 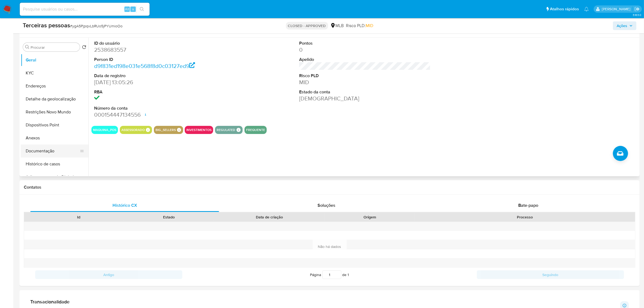 I want to click on dt: Estado da conta, so click(x=364, y=92).